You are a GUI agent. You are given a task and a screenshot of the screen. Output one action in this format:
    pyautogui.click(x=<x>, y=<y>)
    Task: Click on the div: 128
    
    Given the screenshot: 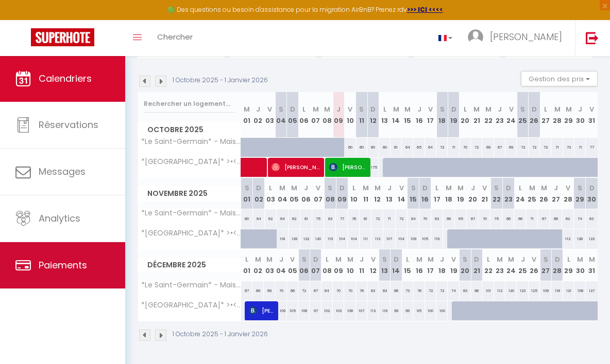 What is the action you would take?
    pyautogui.click(x=580, y=239)
    